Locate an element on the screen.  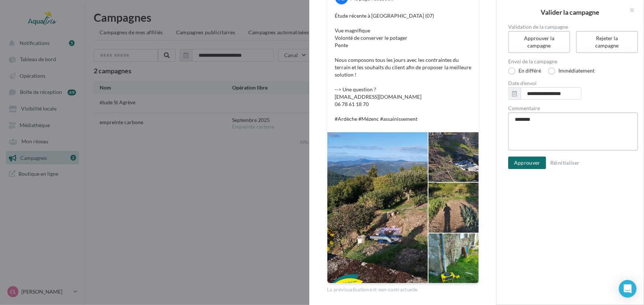
div: Approuver la campagne is located at coordinates (539, 42).